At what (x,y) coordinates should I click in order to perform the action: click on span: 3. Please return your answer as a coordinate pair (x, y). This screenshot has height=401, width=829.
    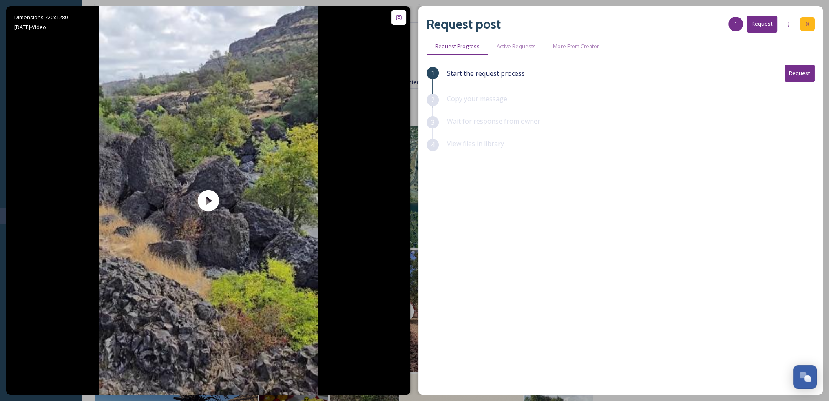
    Looking at the image, I should click on (433, 122).